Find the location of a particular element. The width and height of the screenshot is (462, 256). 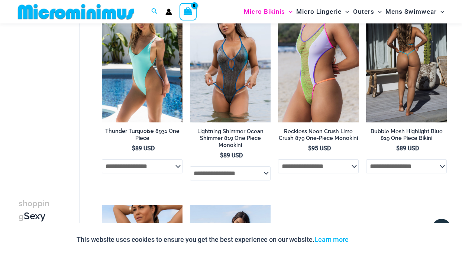

img: Thunder Turquoise 8931 One Piece 03 is located at coordinates (142, 62).